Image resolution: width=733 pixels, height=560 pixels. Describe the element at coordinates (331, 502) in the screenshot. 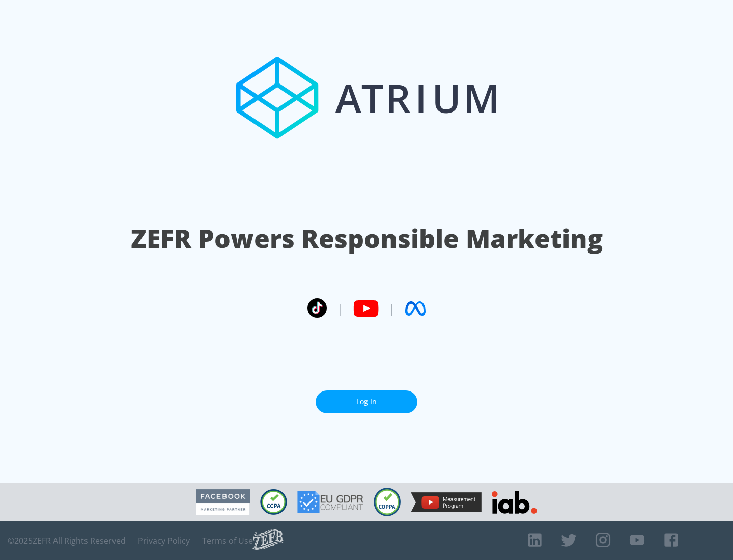

I see `img: GDPR Compliant` at that location.